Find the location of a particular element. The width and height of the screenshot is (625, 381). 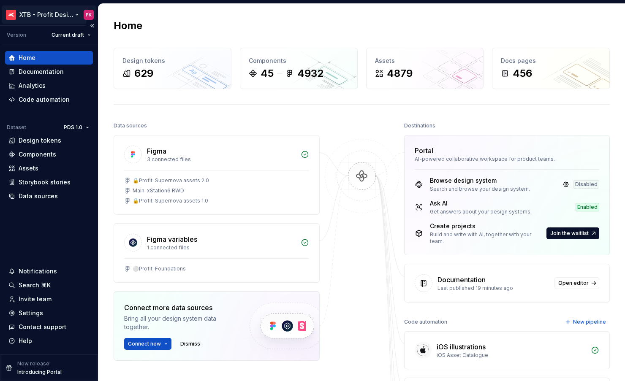

div: Search and browse your design system. is located at coordinates (479, 189).